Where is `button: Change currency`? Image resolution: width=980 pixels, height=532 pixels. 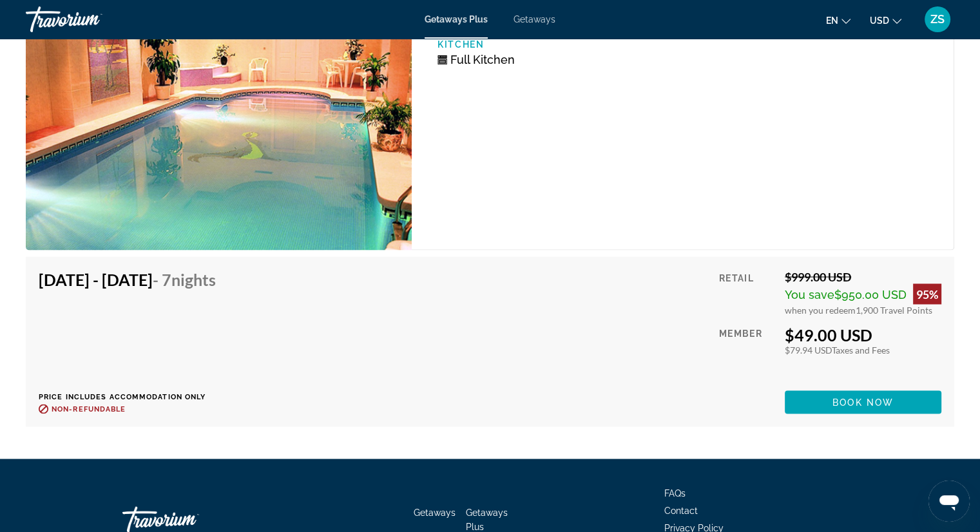 button: Change currency is located at coordinates (886, 20).